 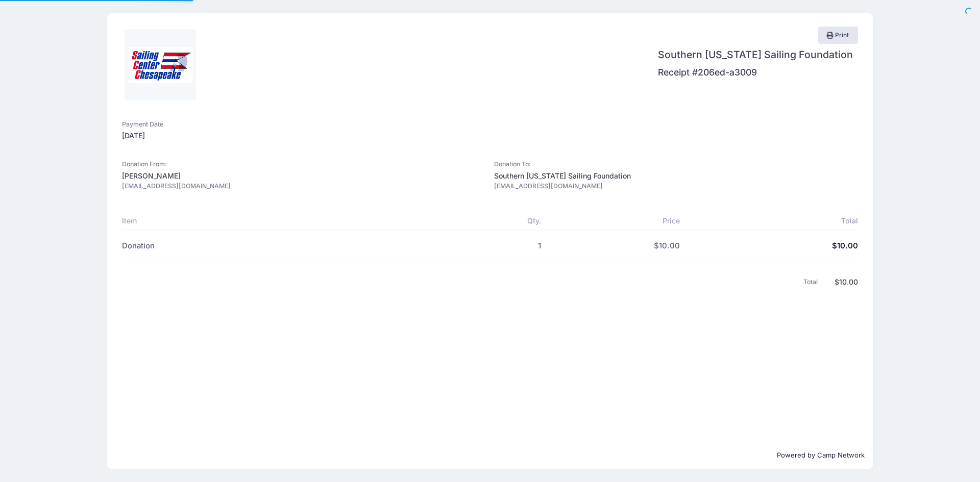 I want to click on div: Donation, so click(x=271, y=246).